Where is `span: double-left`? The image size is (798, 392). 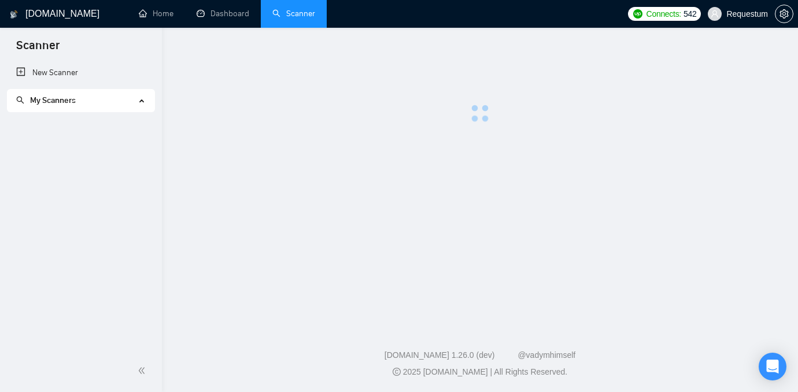
span: double-left is located at coordinates (143, 371).